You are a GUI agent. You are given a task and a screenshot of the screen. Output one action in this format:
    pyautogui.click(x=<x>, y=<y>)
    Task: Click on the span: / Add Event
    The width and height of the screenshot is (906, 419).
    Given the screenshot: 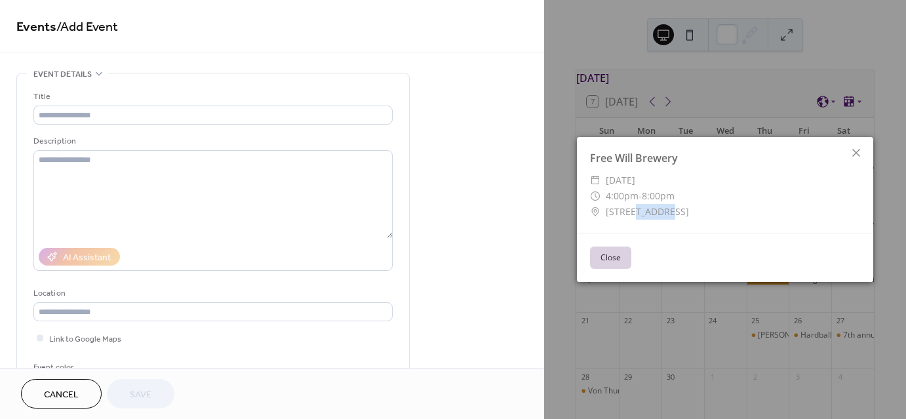 What is the action you would take?
    pyautogui.click(x=87, y=27)
    